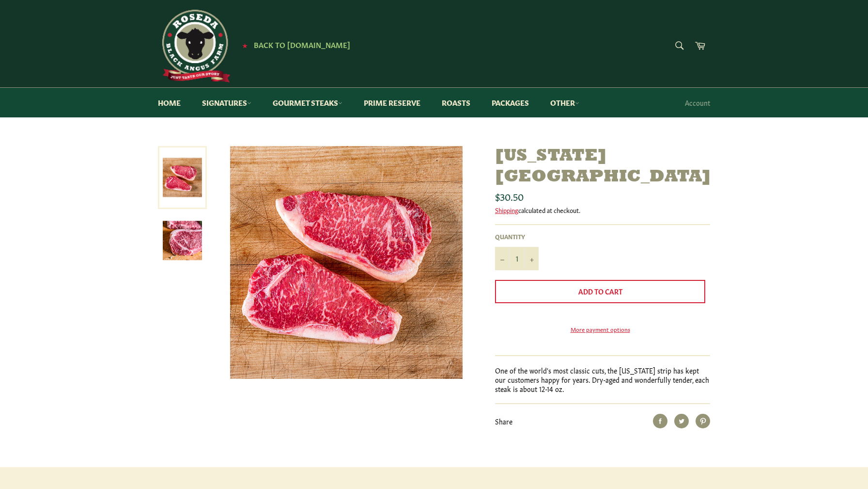 The width and height of the screenshot is (868, 489). Describe the element at coordinates (392, 102) in the screenshot. I see `a: Prime Reserve` at that location.